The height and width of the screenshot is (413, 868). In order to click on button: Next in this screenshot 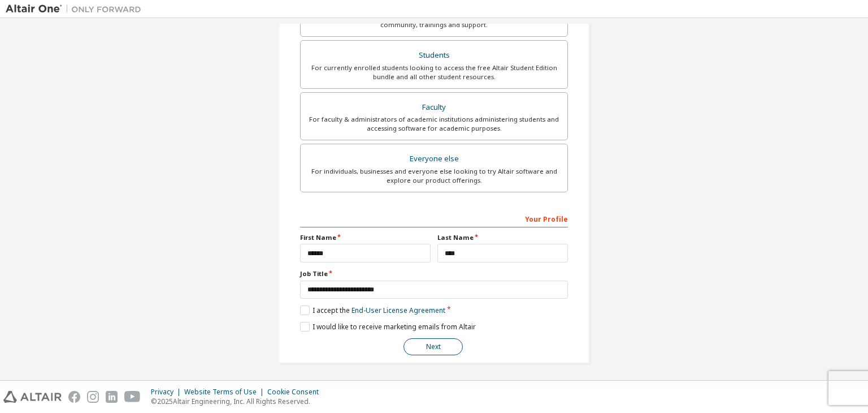, I will do `click(433, 347)`.